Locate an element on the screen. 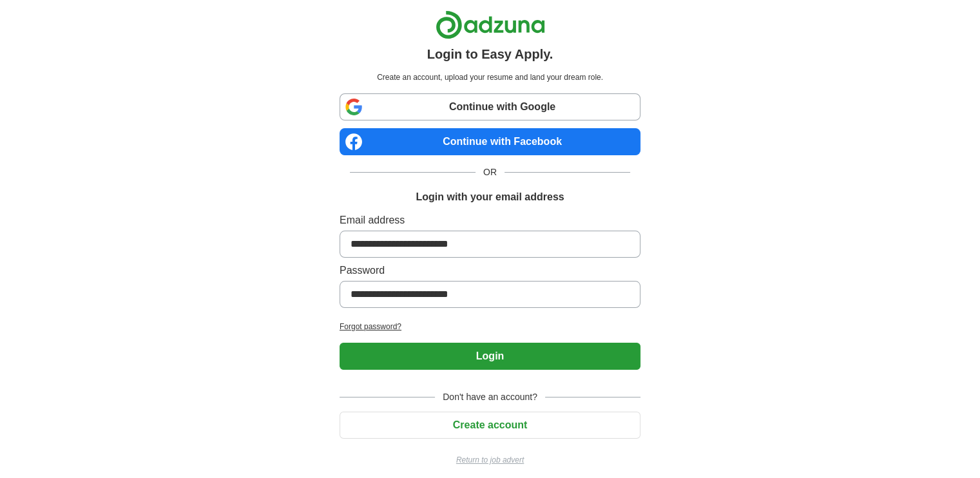  a: Continue with Google is located at coordinates (489, 107).